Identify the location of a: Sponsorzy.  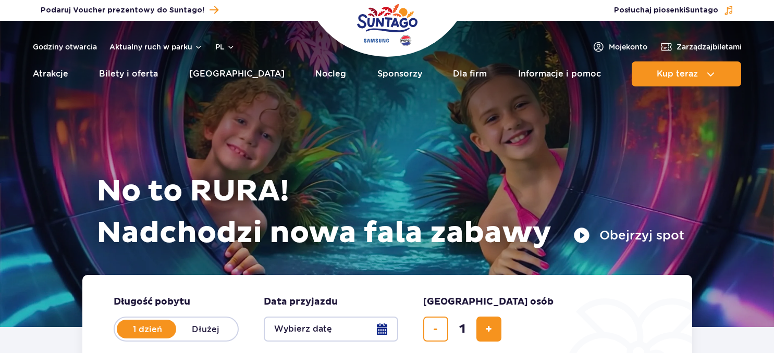
(400, 74).